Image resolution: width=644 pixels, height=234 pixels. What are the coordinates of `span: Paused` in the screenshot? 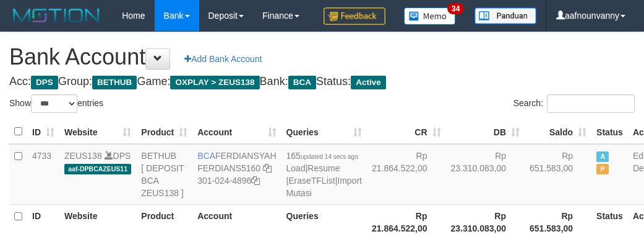 It's located at (603, 168).